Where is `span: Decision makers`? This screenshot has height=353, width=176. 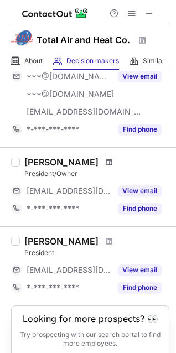 span: Decision makers is located at coordinates (92, 61).